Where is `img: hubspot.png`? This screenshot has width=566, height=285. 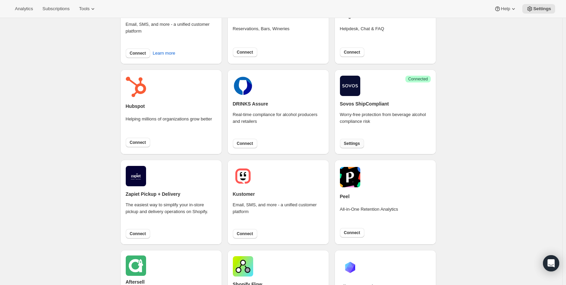
img: hubspot.png is located at coordinates (136, 87).